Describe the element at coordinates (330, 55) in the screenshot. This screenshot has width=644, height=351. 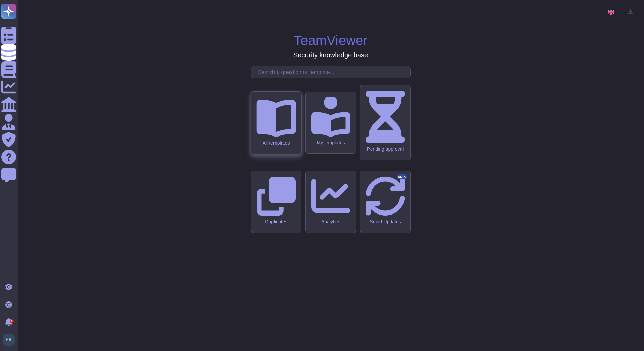
I see `h3: Security knowledge base` at that location.